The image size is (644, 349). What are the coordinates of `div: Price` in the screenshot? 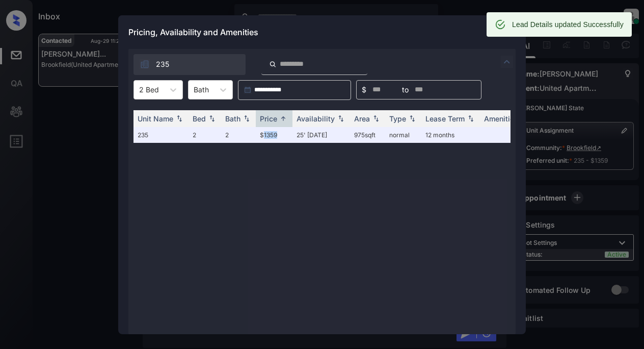 It's located at (268, 118).